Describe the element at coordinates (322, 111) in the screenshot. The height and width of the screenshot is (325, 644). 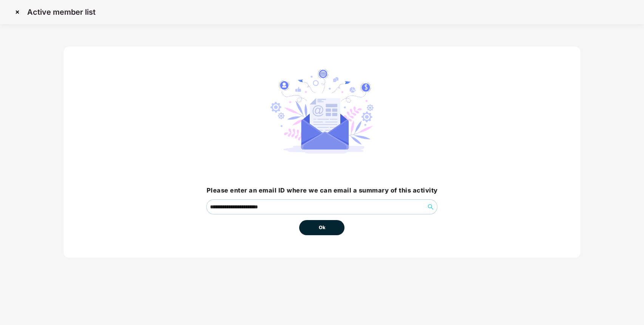
I see `img: svg+xml;base64,PHN2ZyB4bWxucz0iaHR0cDovL3d3dy53My5vcmcvMjAwMC9zdmciIHdpZHRoPSIyNzIuMjI0IiBoZWlnaH...` at that location.